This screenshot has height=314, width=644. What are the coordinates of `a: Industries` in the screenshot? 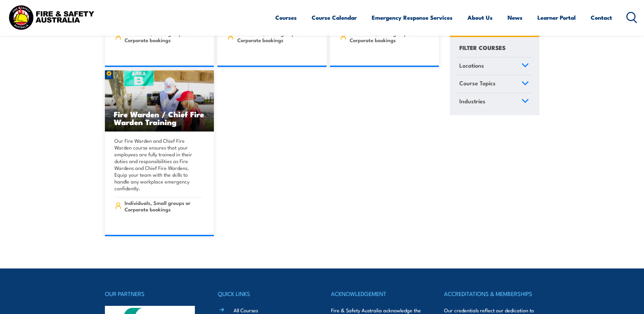 It's located at (494, 102).